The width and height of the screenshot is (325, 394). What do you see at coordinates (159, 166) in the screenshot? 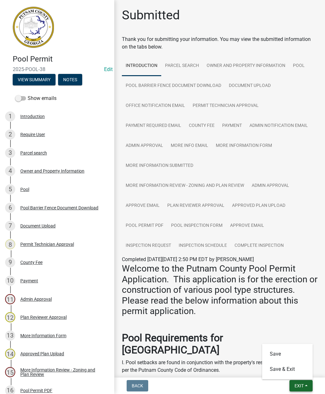
I see `a: More Information Submitted` at bounding box center [159, 166].